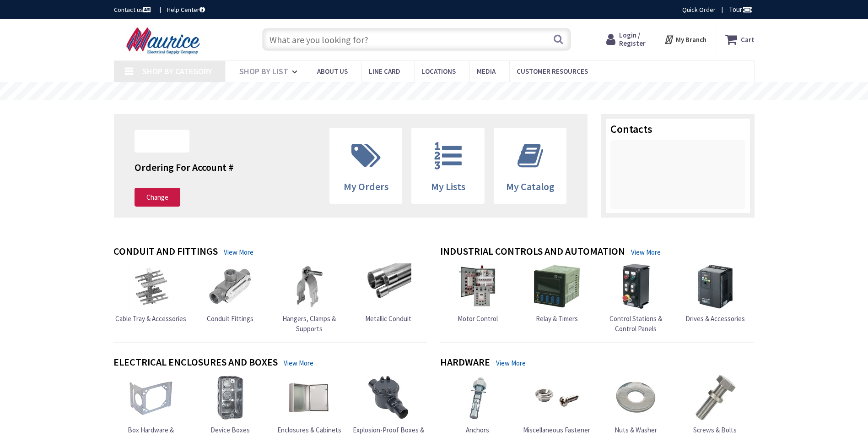  Describe the element at coordinates (531, 166) in the screenshot. I see `a: My Catalog` at that location.